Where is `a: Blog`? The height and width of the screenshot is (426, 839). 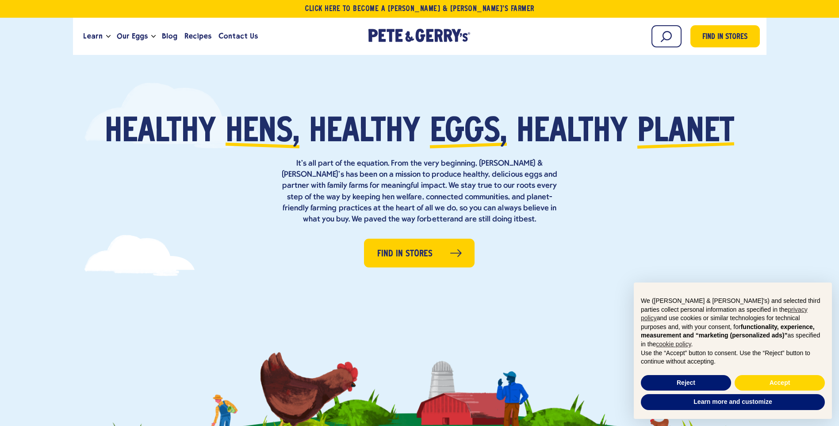
a: Blog is located at coordinates (169, 36).